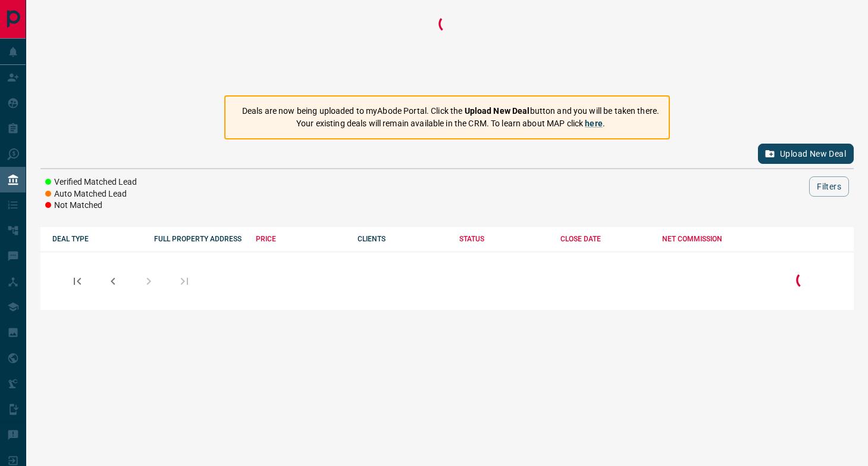 The width and height of the screenshot is (868, 466). Describe the element at coordinates (199, 239) in the screenshot. I see `div: FULL PROPERTY ADDRESS` at that location.